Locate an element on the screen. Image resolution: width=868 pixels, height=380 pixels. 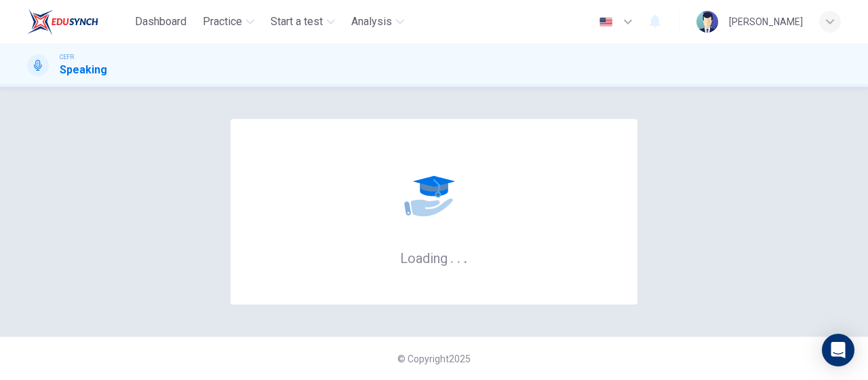
span: Dashboard is located at coordinates (161, 21).